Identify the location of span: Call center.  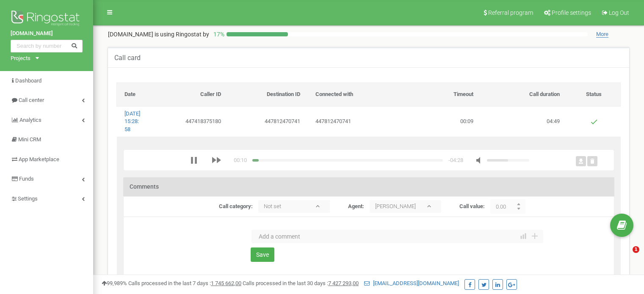
(31, 100).